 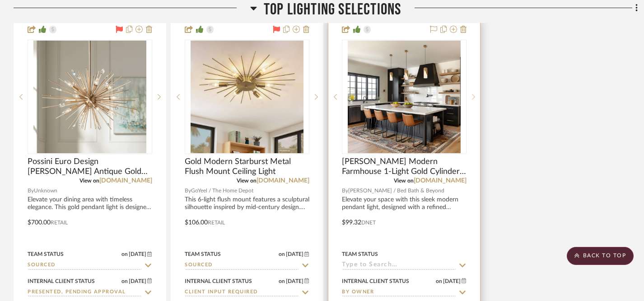 I want to click on span: Unknown, so click(x=46, y=191).